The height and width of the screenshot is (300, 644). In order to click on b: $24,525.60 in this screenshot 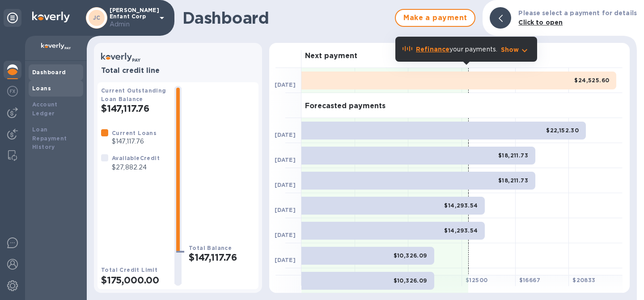, I will do `click(591, 80)`.